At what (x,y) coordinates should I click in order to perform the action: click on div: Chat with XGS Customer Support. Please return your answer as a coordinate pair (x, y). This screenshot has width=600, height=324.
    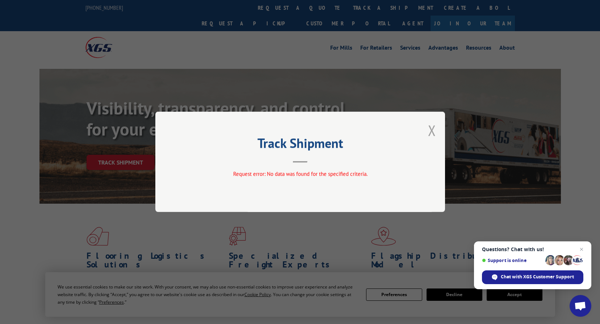
    Looking at the image, I should click on (533, 277).